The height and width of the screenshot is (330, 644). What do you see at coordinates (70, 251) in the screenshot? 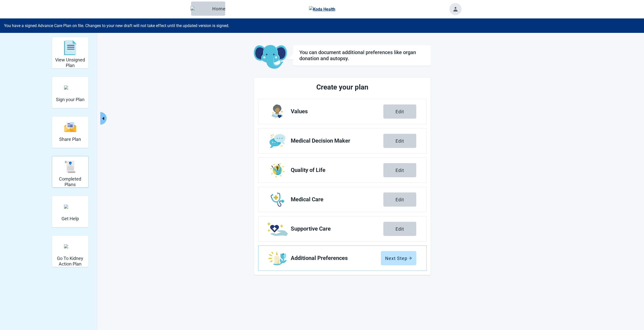
I see `div: Go To Kidney Action Plan` at bounding box center [70, 251].